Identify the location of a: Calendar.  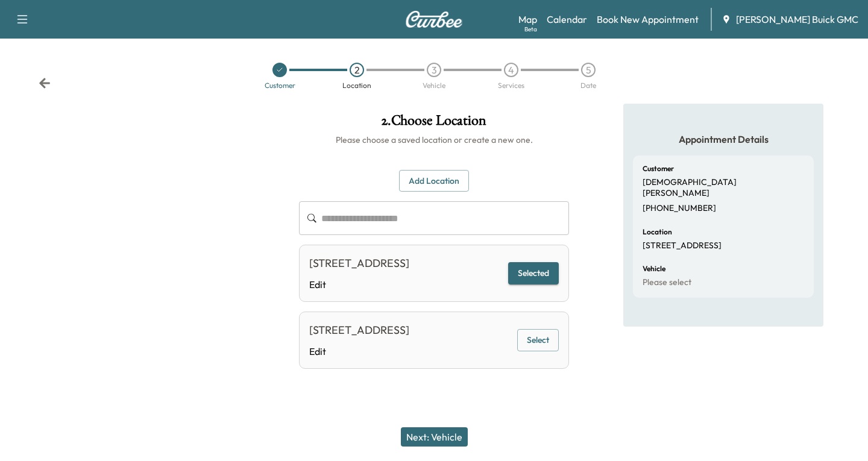
(566, 20).